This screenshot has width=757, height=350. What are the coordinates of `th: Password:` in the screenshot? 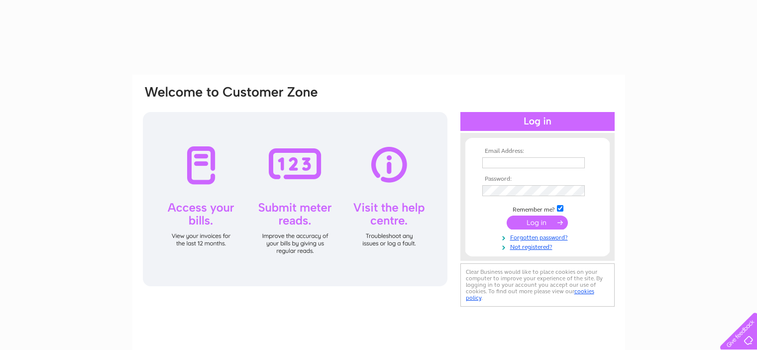 It's located at (537, 179).